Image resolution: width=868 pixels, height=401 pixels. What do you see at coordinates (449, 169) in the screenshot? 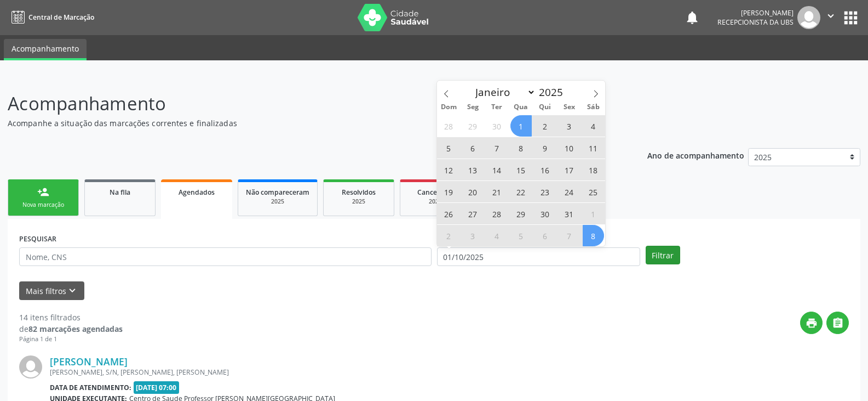
I see `span: Outubro 12, 2025` at bounding box center [449, 169].